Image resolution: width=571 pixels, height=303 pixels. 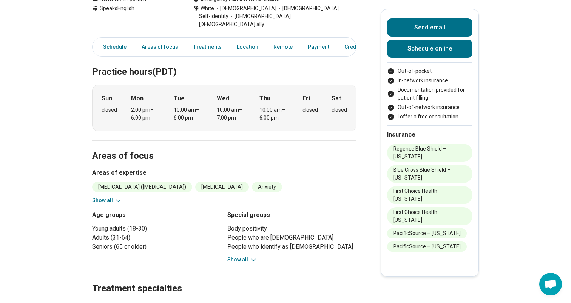 What do you see at coordinates (265, 99) in the screenshot?
I see `strong: Thu` at bounding box center [265, 99].